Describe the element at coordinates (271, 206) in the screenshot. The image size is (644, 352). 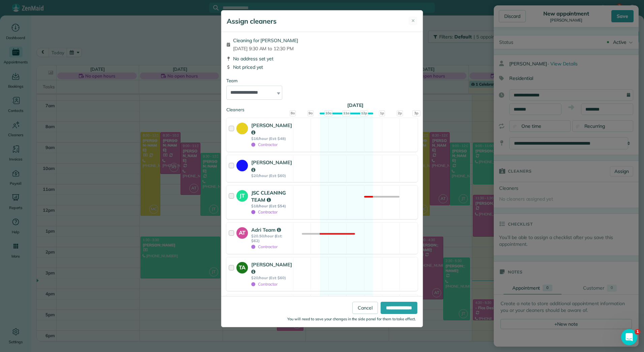
I see `strong: $18/hour (Est: $54)` at that location.